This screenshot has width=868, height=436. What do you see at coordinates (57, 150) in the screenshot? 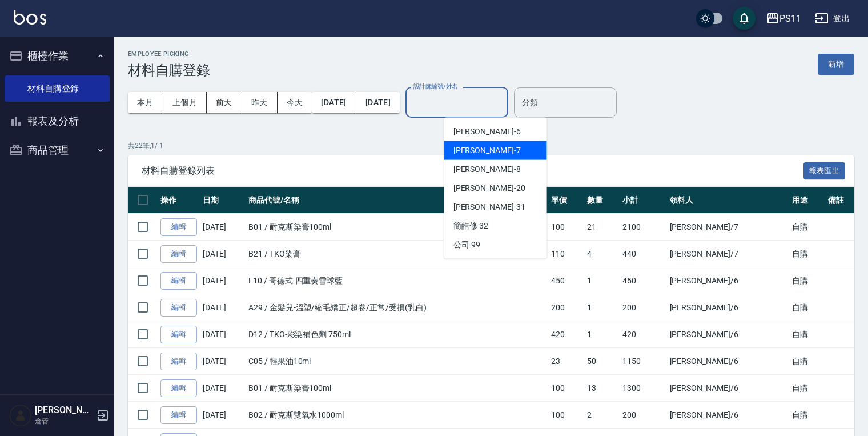
I see `button: 商品管理` at bounding box center [57, 150].